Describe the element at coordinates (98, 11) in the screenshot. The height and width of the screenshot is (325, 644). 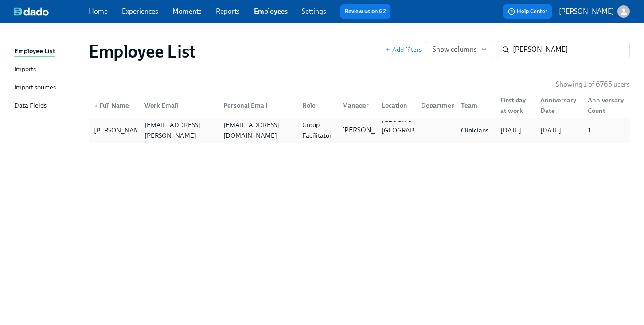
I see `a: Home` at that location.